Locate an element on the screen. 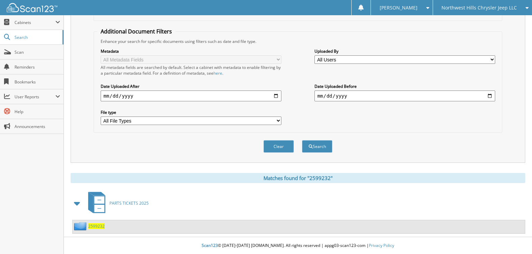  a: Privacy Policy is located at coordinates (381, 245).